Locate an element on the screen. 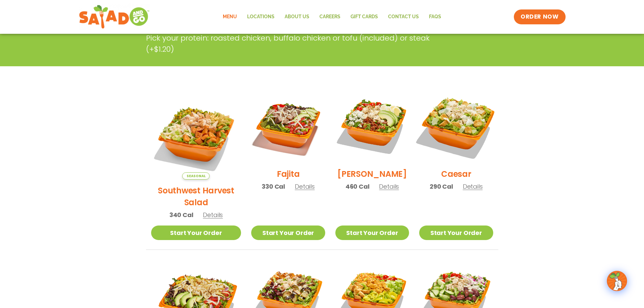  p: Pick your protein: roasted chicken, buffalo chicken or tofu (included) or steak (+$1.20) is located at coordinates (296, 44).